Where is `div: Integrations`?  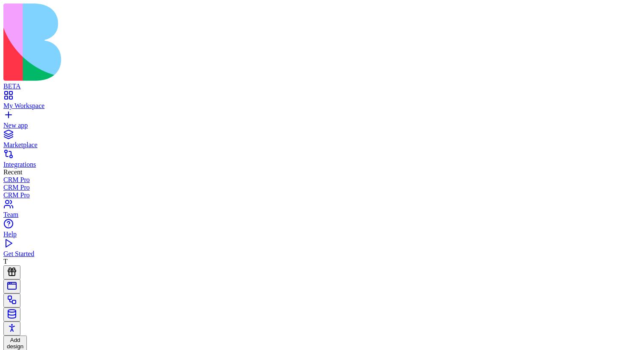
div: Integrations is located at coordinates (322, 165).